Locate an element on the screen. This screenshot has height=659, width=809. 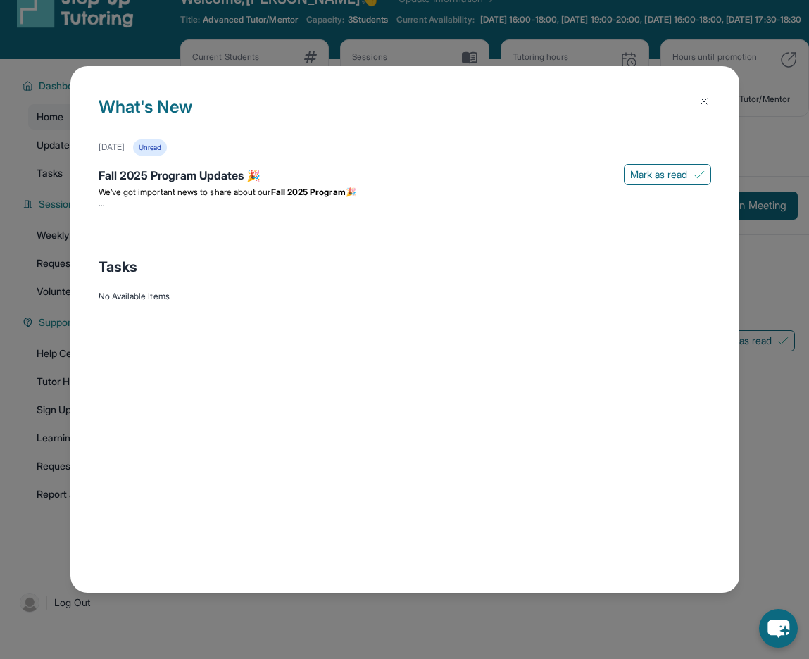
div: Fall 2025 Program Updates 🎉 is located at coordinates (405, 177).